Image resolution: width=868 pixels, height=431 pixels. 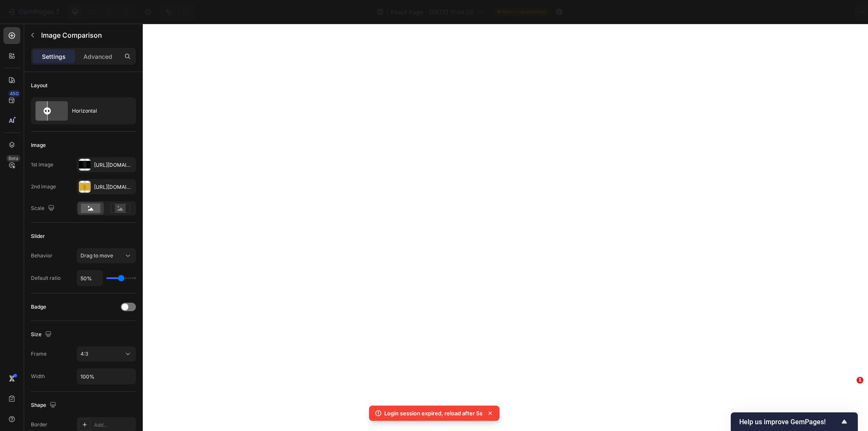 I want to click on div: Badge, so click(x=39, y=307).